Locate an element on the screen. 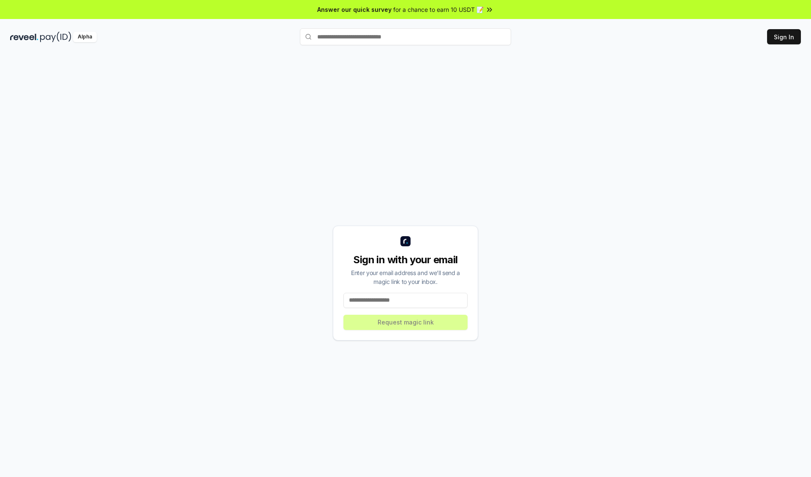  div: Sign in with your email is located at coordinates (405, 260).